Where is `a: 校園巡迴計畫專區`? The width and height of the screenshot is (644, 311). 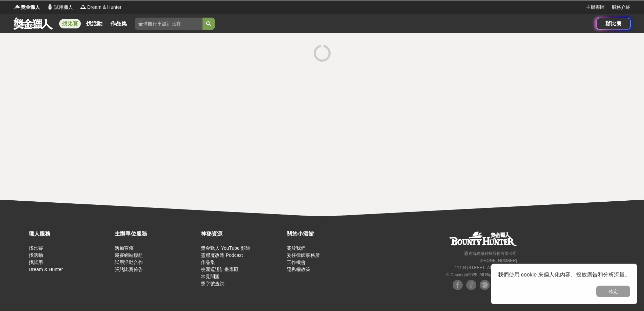 a: 校園巡迴計畫專區 is located at coordinates (220, 269).